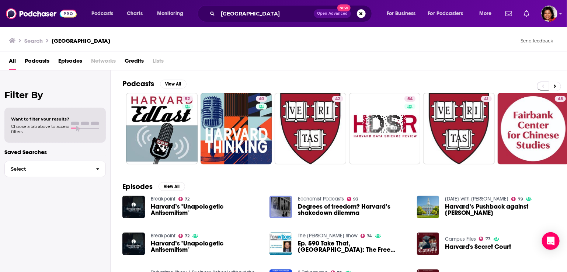  I want to click on button: Open AdvancedNew, so click(332, 14).